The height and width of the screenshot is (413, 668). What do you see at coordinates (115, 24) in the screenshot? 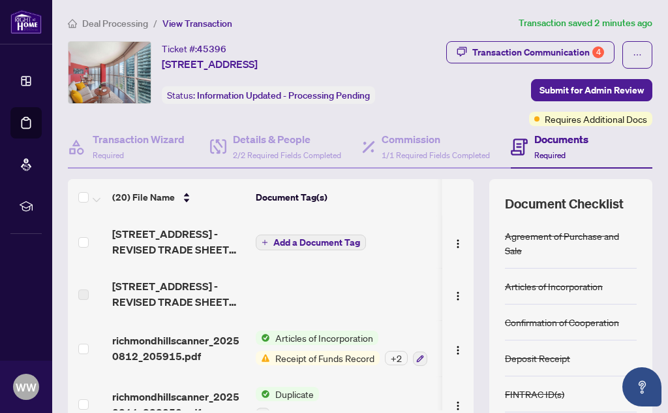
I see `span: Deal Processing` at bounding box center [115, 24].